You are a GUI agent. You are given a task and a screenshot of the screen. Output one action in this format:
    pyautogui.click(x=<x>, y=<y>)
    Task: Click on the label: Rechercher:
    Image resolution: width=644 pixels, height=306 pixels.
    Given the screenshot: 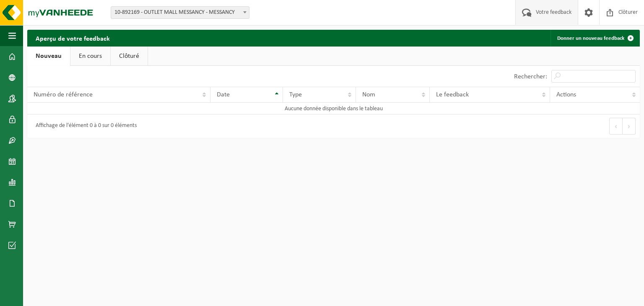 What is the action you would take?
    pyautogui.click(x=530, y=77)
    